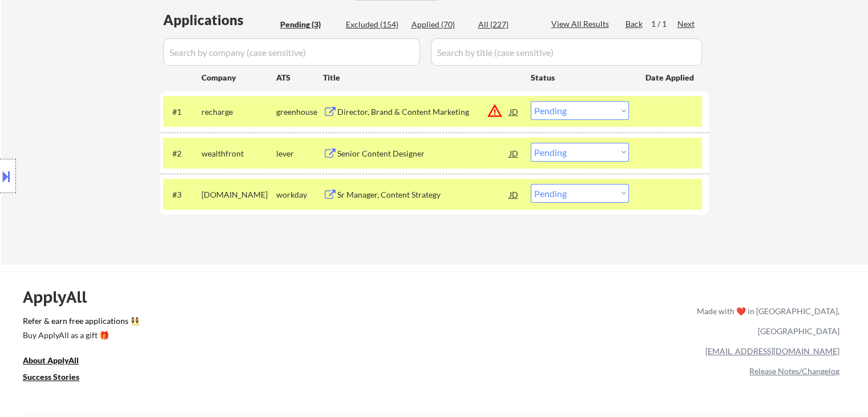  Describe the element at coordinates (299, 195) in the screenshot. I see `div: workday` at that location.